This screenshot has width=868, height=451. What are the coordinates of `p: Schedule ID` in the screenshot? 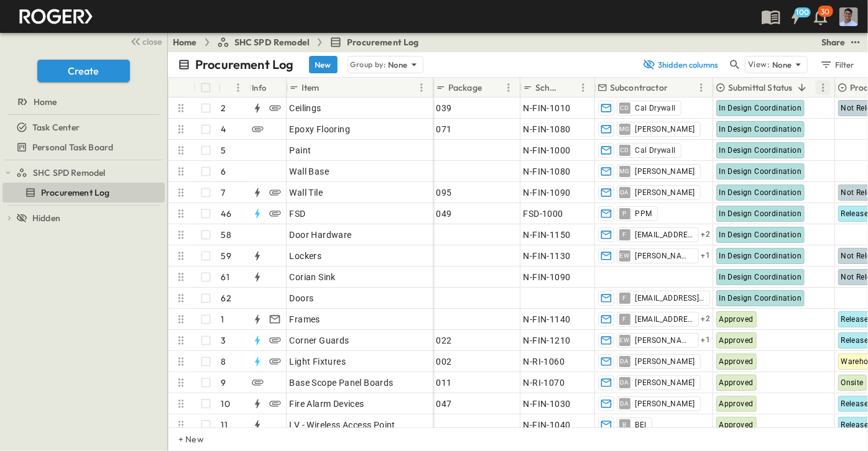 It's located at (547, 88).